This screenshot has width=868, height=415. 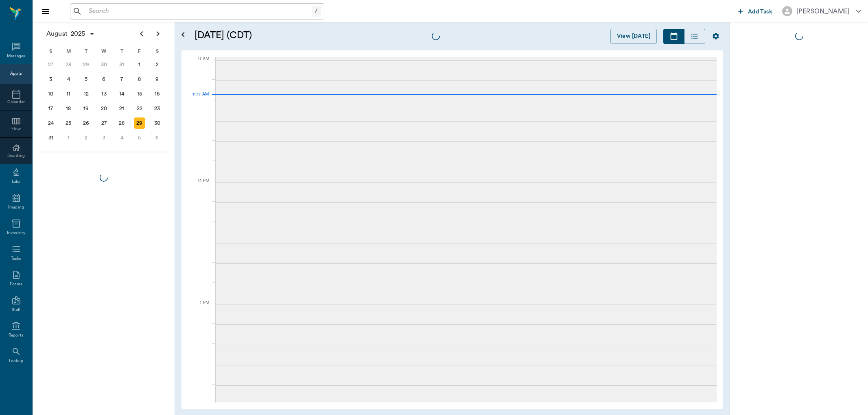 I want to click on div: Thursday, July 31, 2025, so click(x=121, y=64).